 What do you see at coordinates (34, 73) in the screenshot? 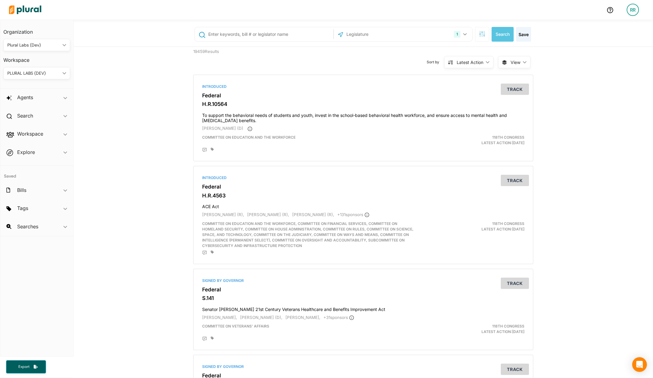
I see `div: PLURAL LABS (DEV)` at bounding box center [34, 73].